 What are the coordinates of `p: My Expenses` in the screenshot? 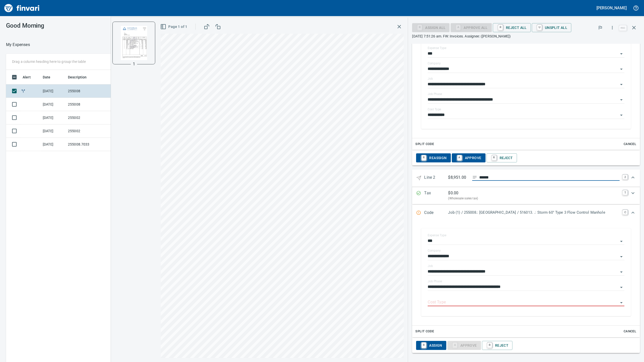 It's located at (18, 45).